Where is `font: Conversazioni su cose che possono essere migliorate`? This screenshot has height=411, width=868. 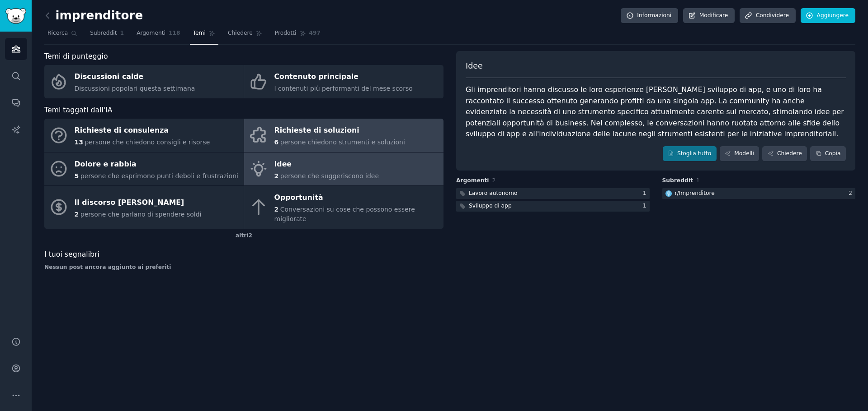
font: Conversazioni su cose che possono essere migliorate is located at coordinates (344, 214).